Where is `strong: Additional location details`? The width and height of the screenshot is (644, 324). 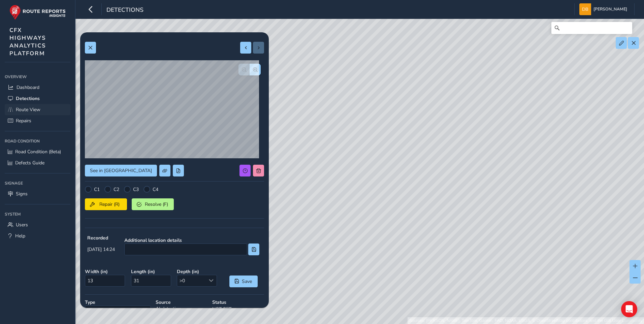
strong: Additional location details is located at coordinates (192, 240).